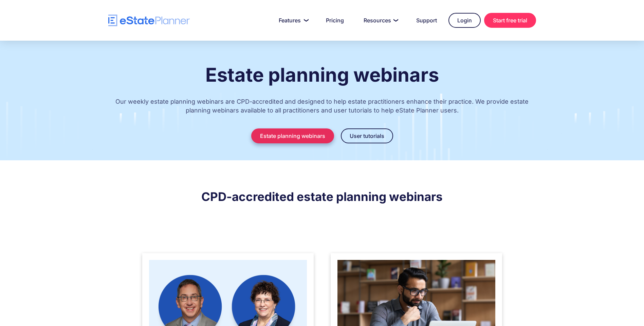 This screenshot has height=326, width=644. What do you see at coordinates (367, 136) in the screenshot?
I see `a: User tutorials` at bounding box center [367, 136].